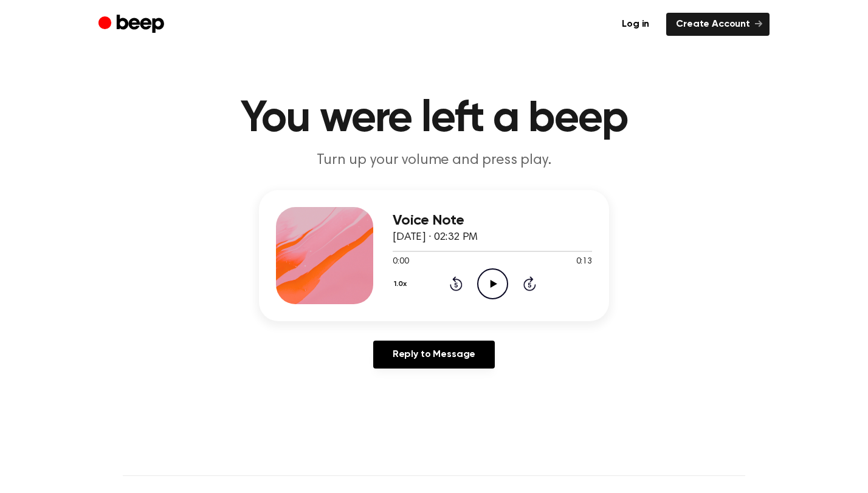  Describe the element at coordinates (133, 24) in the screenshot. I see `a: Beep` at that location.